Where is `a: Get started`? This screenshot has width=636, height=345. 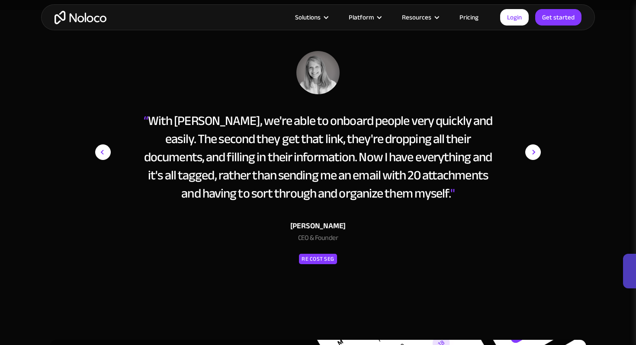 a: Get started is located at coordinates (558, 17).